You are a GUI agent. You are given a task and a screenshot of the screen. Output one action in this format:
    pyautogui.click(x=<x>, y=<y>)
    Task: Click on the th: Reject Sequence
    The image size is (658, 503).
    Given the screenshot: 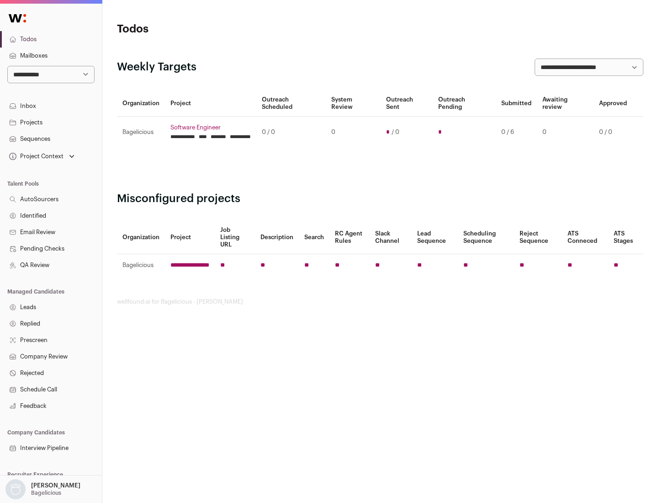 What is the action you would take?
    pyautogui.click(x=538, y=237)
    